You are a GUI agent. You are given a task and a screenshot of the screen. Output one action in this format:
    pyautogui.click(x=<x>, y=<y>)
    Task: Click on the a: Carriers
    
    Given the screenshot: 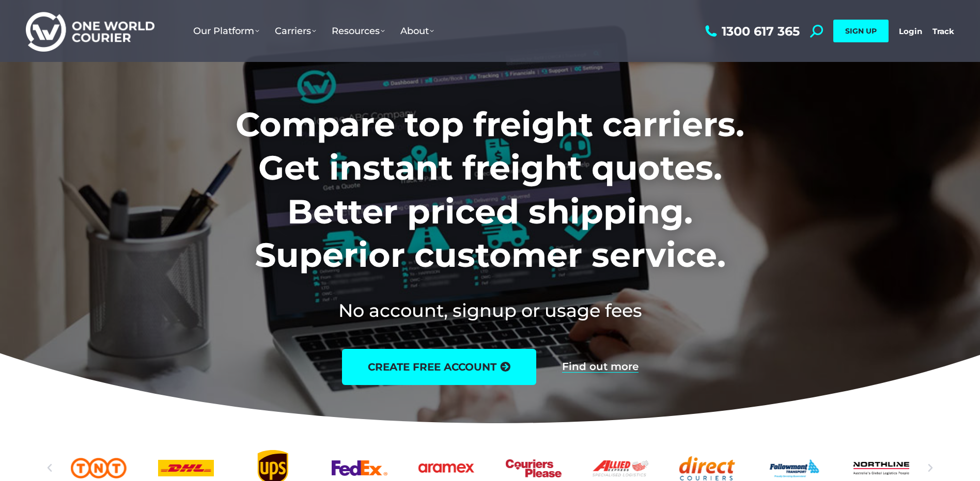 What is the action you would take?
    pyautogui.click(x=296, y=31)
    